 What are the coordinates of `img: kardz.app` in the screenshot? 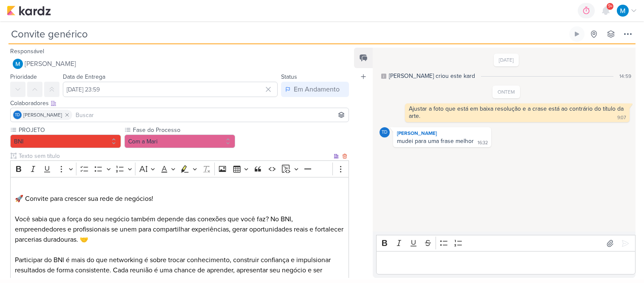 It's located at (29, 11).